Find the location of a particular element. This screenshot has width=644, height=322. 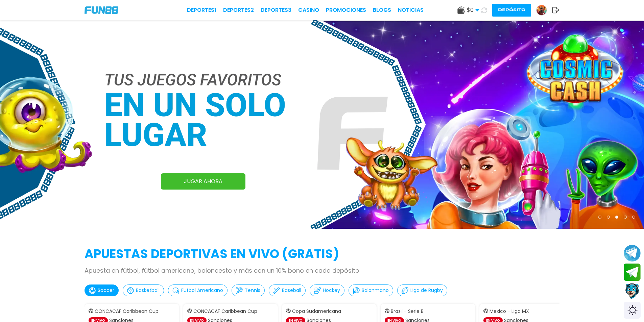

p: Brazil - Serie B is located at coordinates (407, 311).